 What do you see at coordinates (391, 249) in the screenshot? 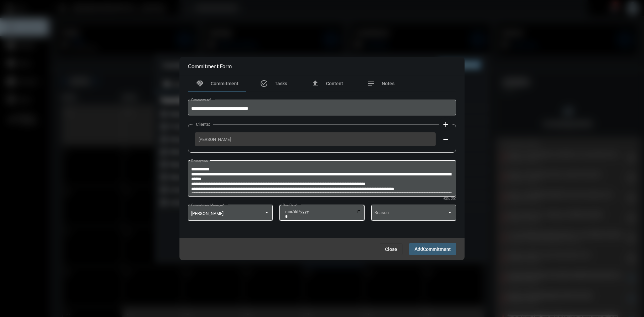
I see `button: Close` at bounding box center [391, 249].